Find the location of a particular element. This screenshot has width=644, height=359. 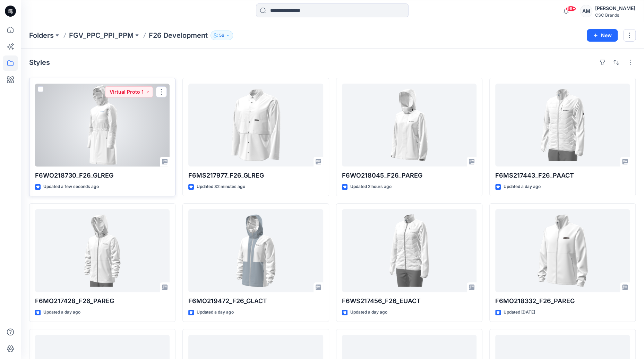

a: F6MO218332_F26_PAREG is located at coordinates (563, 251).